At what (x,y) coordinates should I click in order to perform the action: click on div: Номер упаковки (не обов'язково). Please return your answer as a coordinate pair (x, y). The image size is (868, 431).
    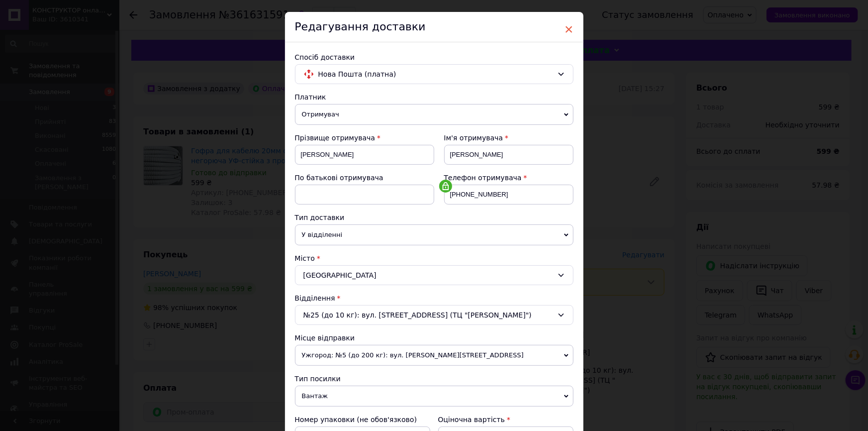
    Looking at the image, I should click on (363, 420).